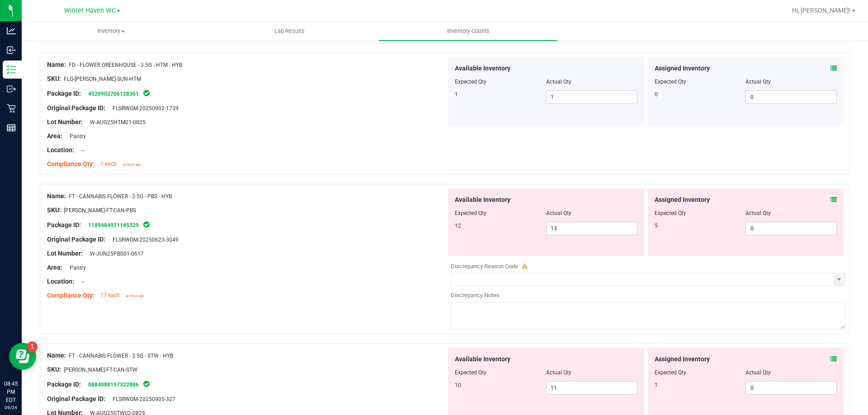 The height and width of the screenshot is (415, 868). What do you see at coordinates (592, 388) in the screenshot?
I see `input: 11` at bounding box center [592, 388].